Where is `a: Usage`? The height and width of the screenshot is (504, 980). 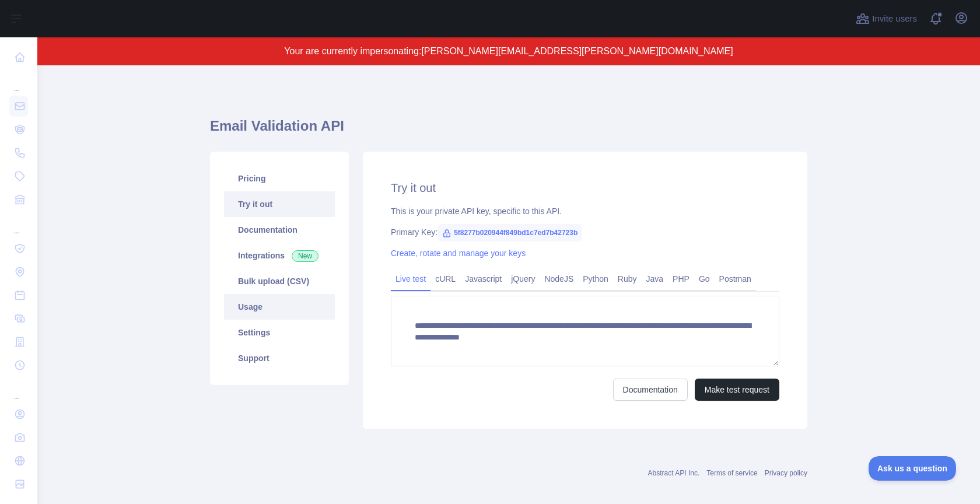
a: Usage is located at coordinates (279, 307).